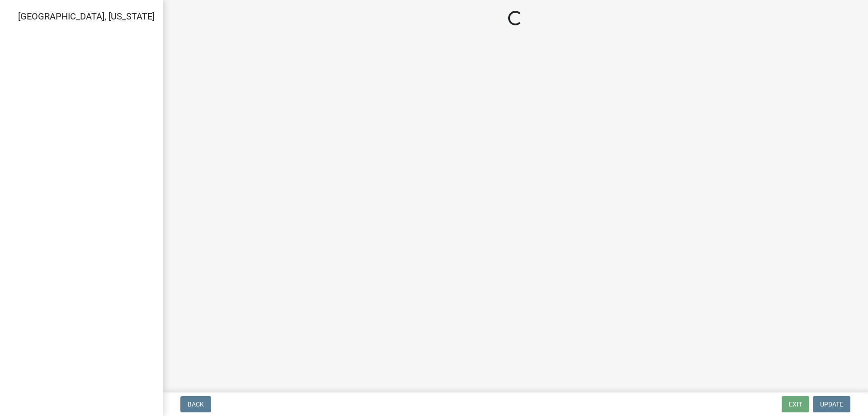 The image size is (868, 416). Describe the element at coordinates (196, 404) in the screenshot. I see `button: Back` at that location.